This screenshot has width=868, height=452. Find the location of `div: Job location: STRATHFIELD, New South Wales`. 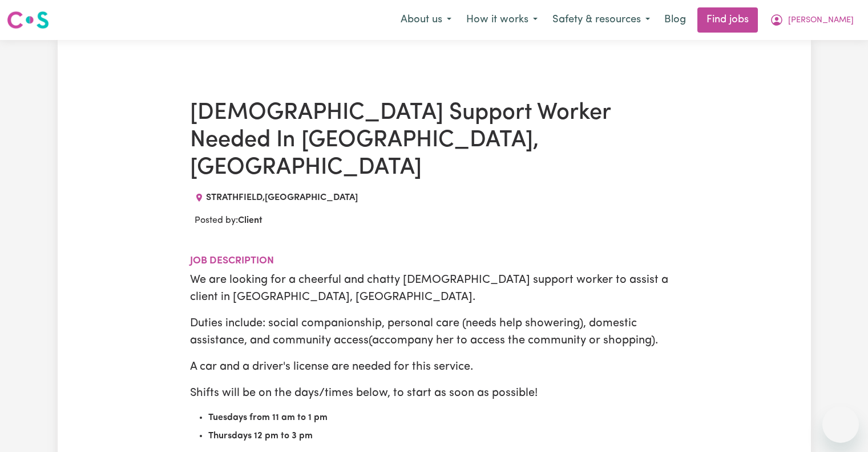

div: Job location: STRATHFIELD, New South Wales is located at coordinates (276, 198).